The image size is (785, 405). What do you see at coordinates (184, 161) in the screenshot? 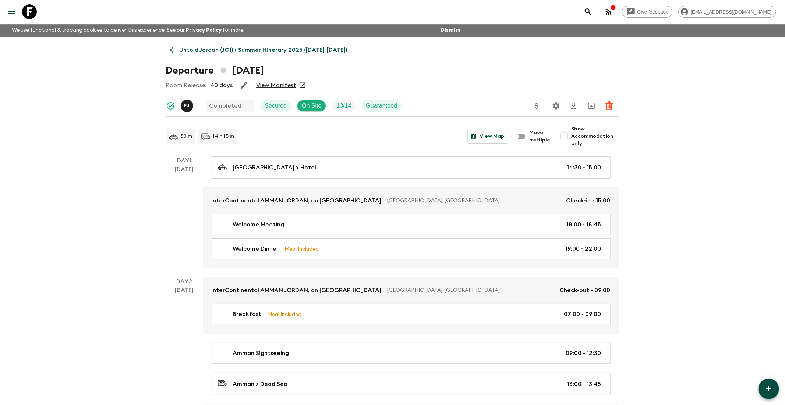
I see `p: Day 1` at bounding box center [184, 161].